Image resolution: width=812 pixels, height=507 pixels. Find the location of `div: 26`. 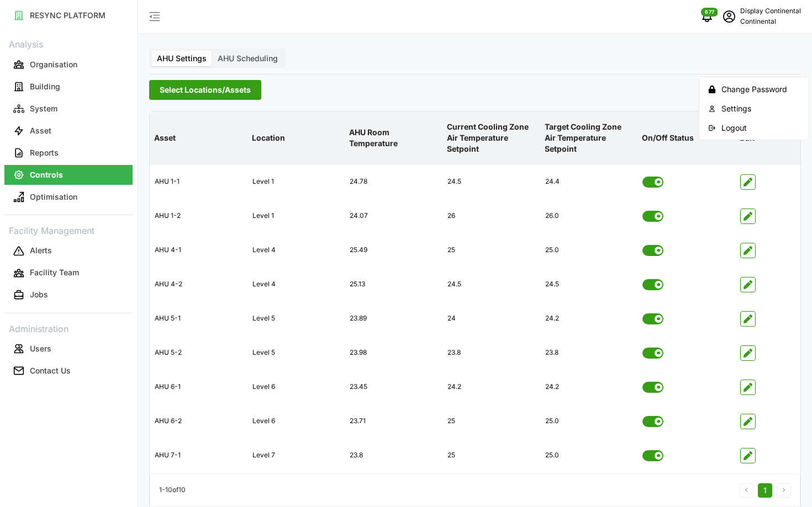

div: 26 is located at coordinates (491, 216).